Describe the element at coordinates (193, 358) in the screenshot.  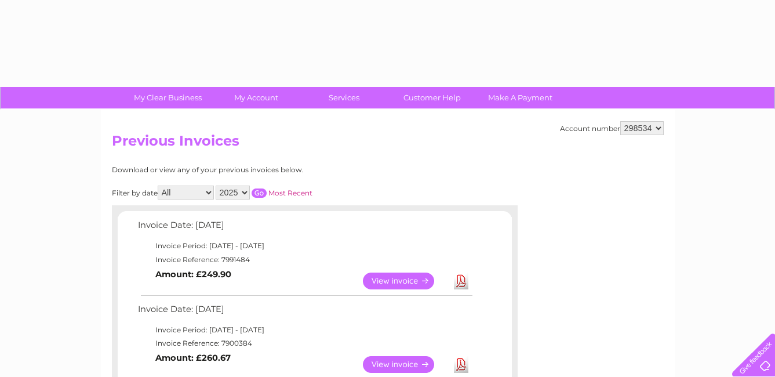
I see `b: Amount: £260.67` at that location.